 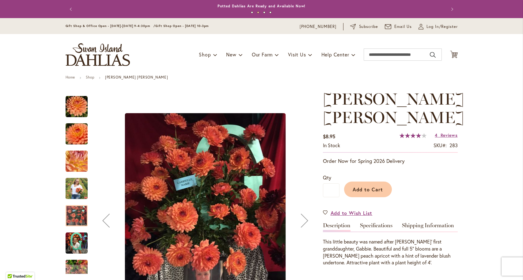 I want to click on div: Next, so click(x=77, y=269).